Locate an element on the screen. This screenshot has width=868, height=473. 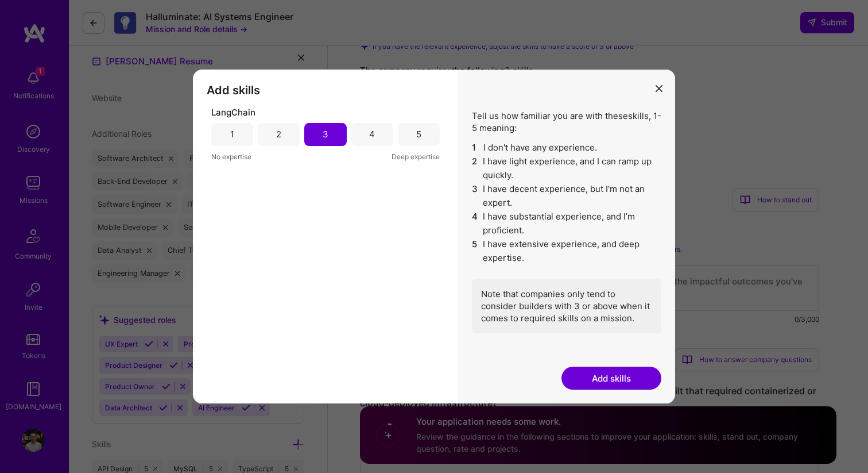
button: Add skills is located at coordinates (612, 379).